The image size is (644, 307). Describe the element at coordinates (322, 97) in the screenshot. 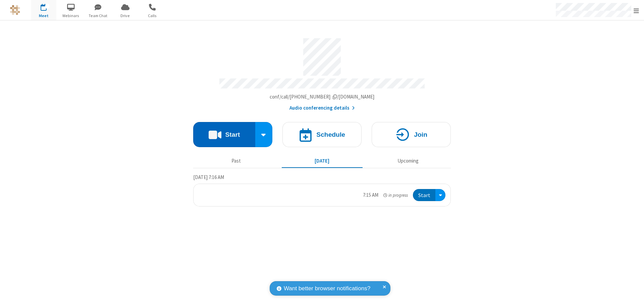

I see `button: Copy my meeting room linkCopy my meeting room link` at that location.